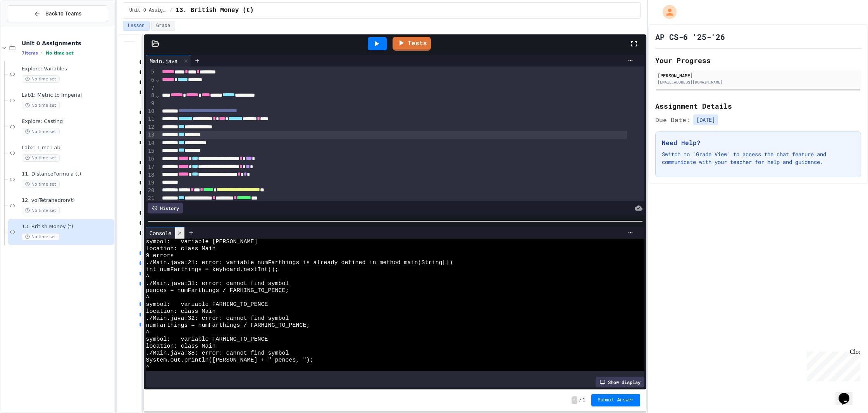 The width and height of the screenshot is (868, 413). Describe the element at coordinates (151, 128) in the screenshot. I see `div: 12` at that location.